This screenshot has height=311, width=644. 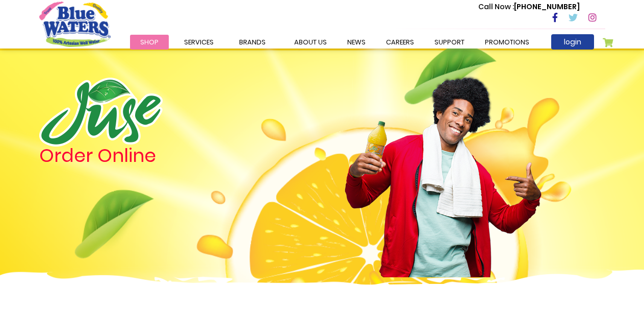 What do you see at coordinates (152, 156) in the screenshot?
I see `h4: Order Online` at bounding box center [152, 156].